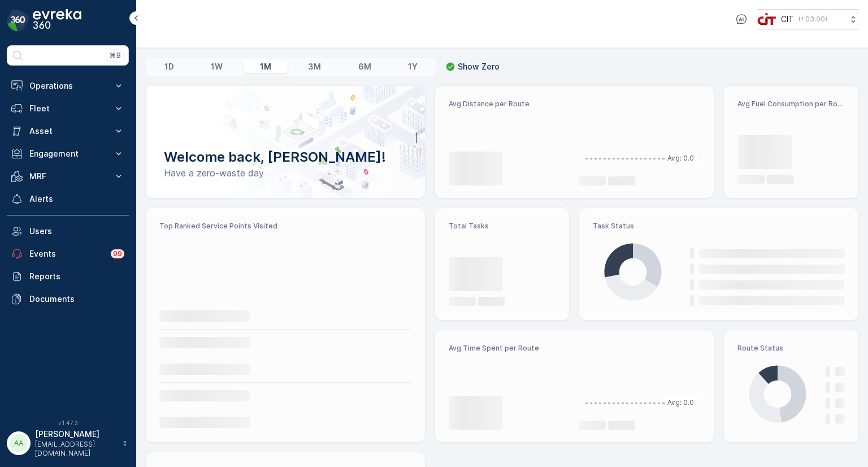 The height and width of the screenshot is (467, 868). What do you see at coordinates (68, 199) in the screenshot?
I see `a: Alerts` at bounding box center [68, 199].